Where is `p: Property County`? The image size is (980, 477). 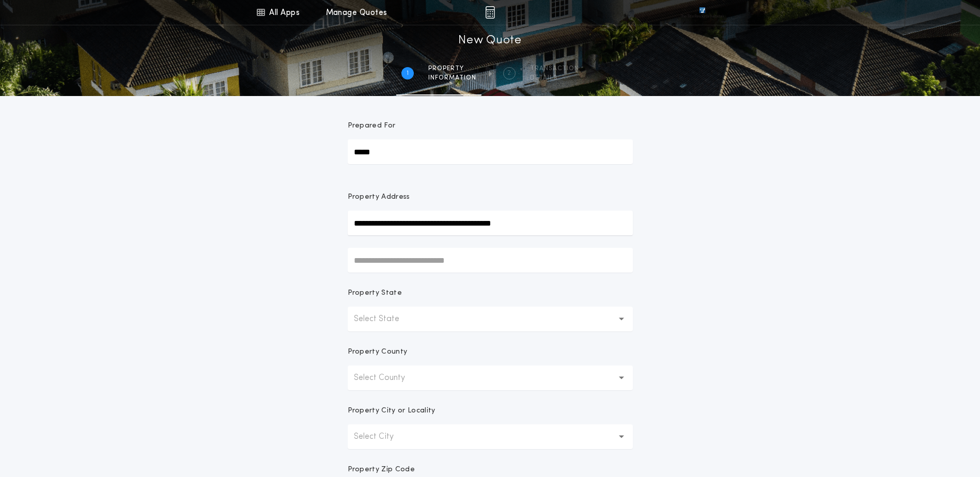
p: Property County is located at coordinates (378, 352).